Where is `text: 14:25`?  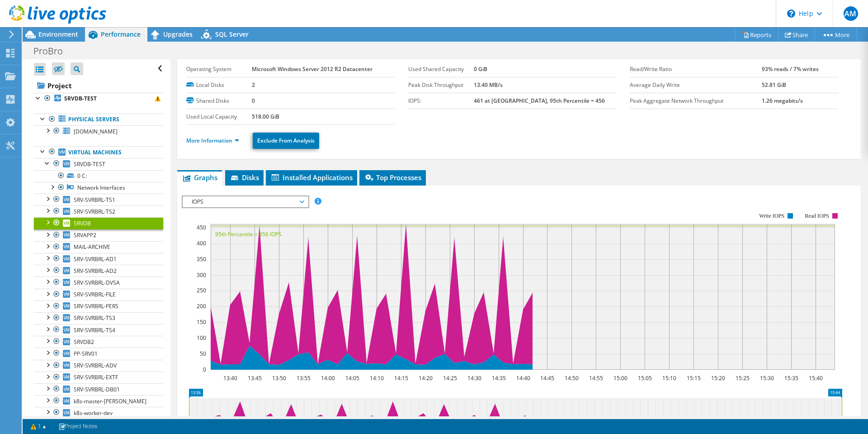 text: 14:25 is located at coordinates (450, 378).